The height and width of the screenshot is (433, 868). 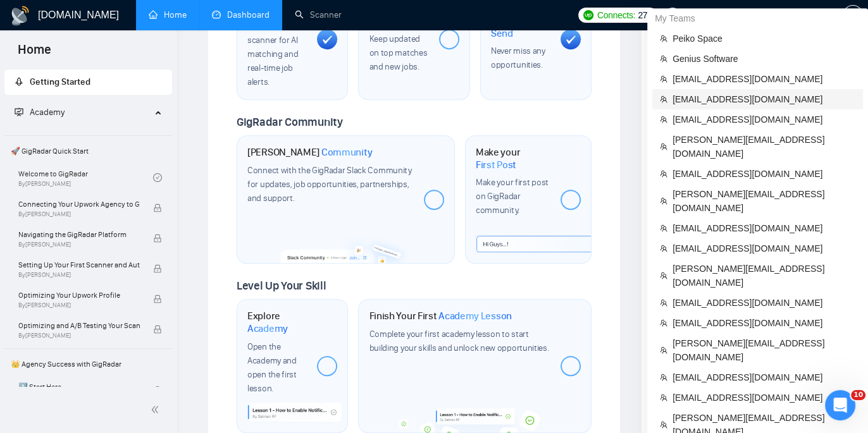 I want to click on h1: Finish Your First, so click(x=440, y=317).